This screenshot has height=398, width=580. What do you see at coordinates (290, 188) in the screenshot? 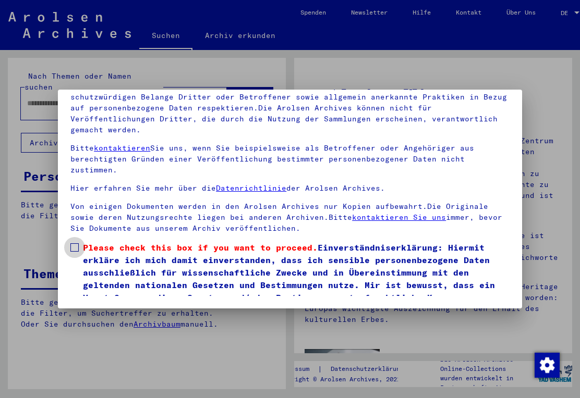
I see `p: Hier erfahren Sie mehr über die der Arolsen Archives.` at bounding box center [290, 188].